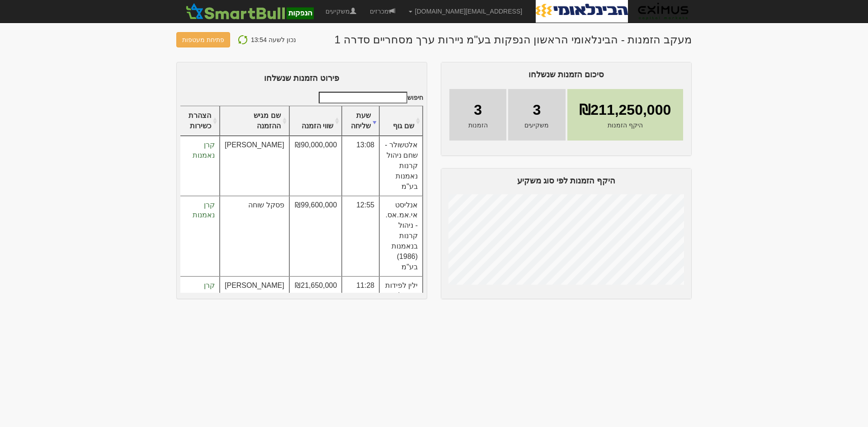 The height and width of the screenshot is (427, 868). Describe the element at coordinates (243, 40) in the screenshot. I see `img: refresh-icon.png` at that location.